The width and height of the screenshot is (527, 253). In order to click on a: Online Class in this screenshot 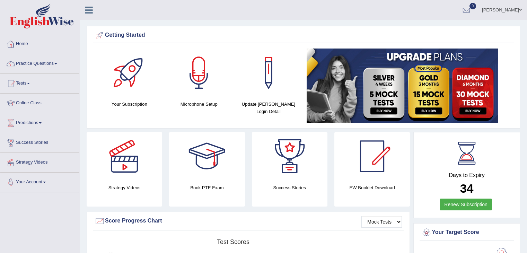, I will do `click(40, 102)`.